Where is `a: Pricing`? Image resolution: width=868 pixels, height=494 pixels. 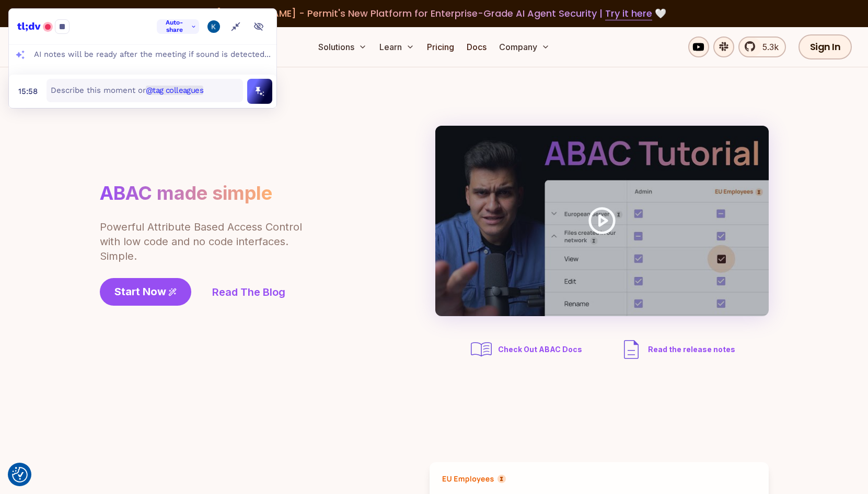
a: Pricing is located at coordinates (440, 47).